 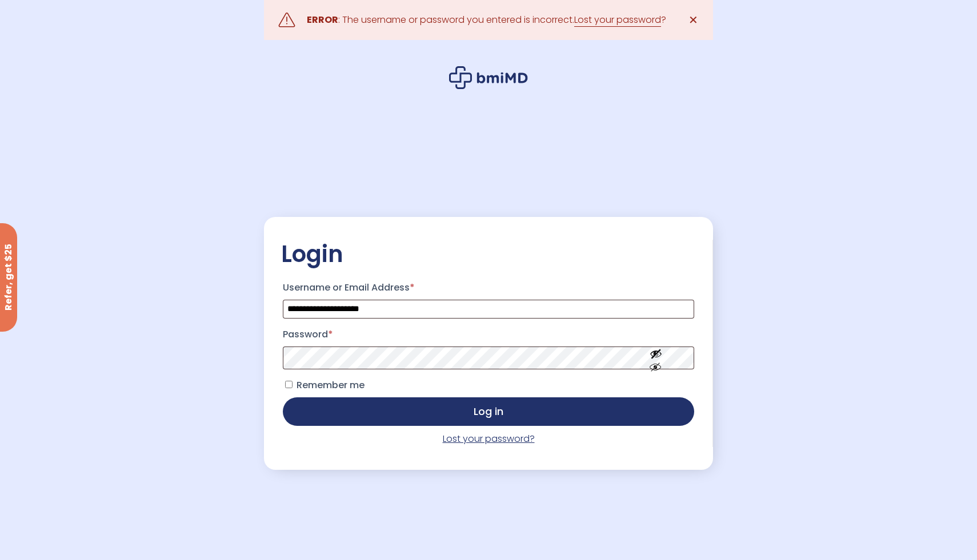 What do you see at coordinates (488, 412) in the screenshot?
I see `button: Log in` at bounding box center [488, 412].